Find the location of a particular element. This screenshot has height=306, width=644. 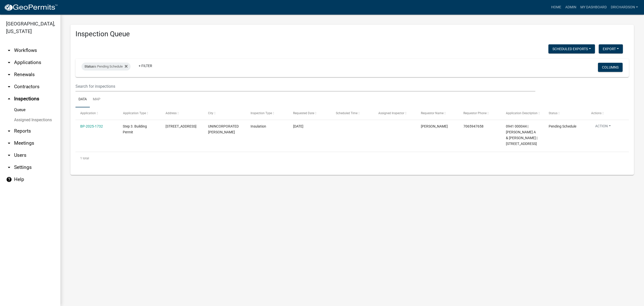

span: Pending Schedule is located at coordinates (562, 126).